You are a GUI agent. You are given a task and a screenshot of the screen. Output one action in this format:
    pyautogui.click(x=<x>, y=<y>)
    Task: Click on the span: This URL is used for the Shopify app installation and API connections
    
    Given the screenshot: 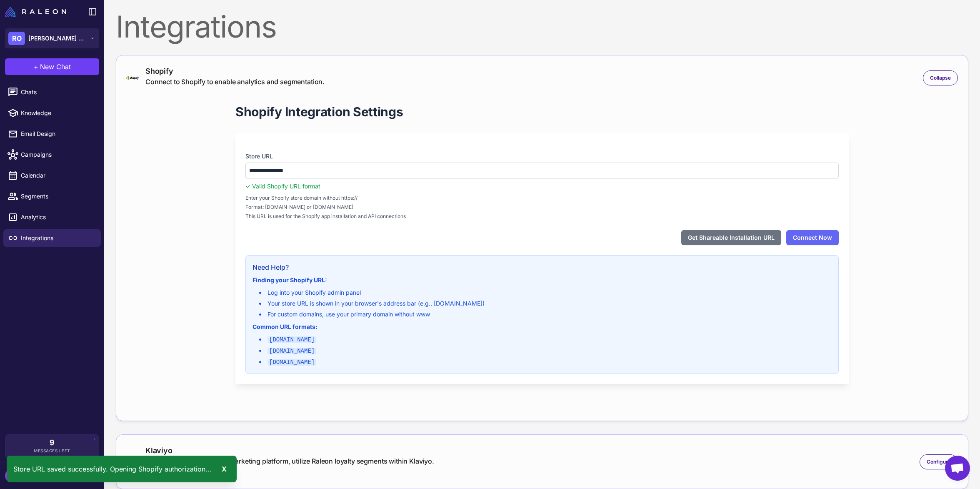 What is the action you would take?
    pyautogui.click(x=543, y=216)
    